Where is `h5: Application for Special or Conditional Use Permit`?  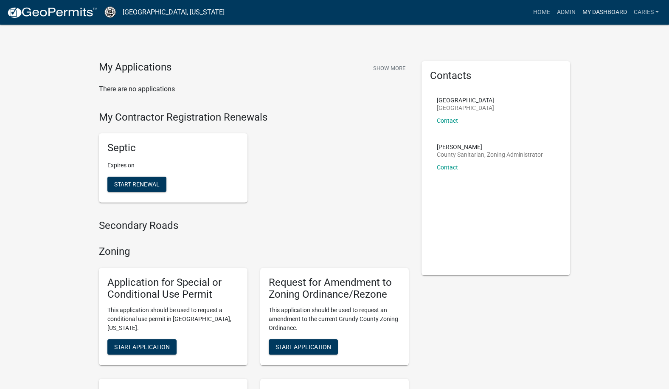
h5: Application for Special or Conditional Use Permit is located at coordinates (173, 289).